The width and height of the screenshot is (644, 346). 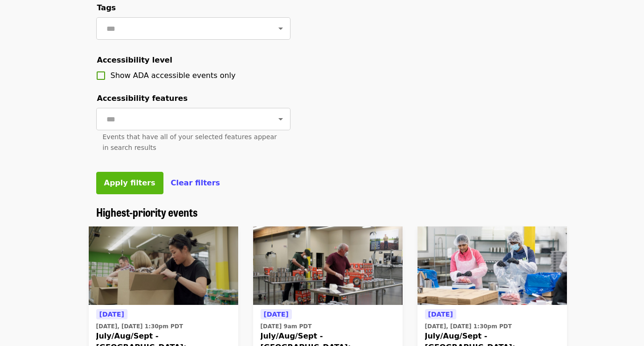 What do you see at coordinates (322, 212) in the screenshot?
I see `div: Highest-priority events` at bounding box center [322, 212].